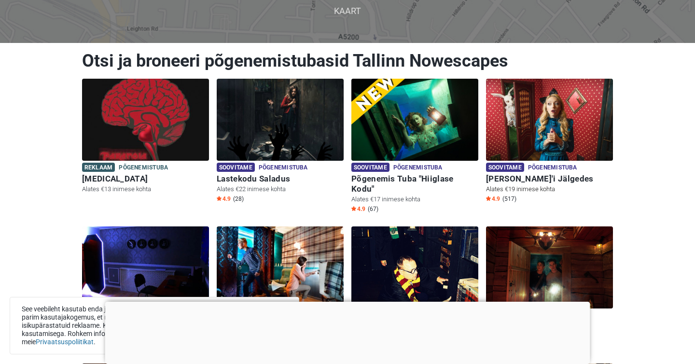 Image resolution: width=695 pixels, height=364 pixels. What do you see at coordinates (415, 184) in the screenshot?
I see `h6: Põgenemis Tuba "Hiiglase Kodu"` at bounding box center [415, 184].